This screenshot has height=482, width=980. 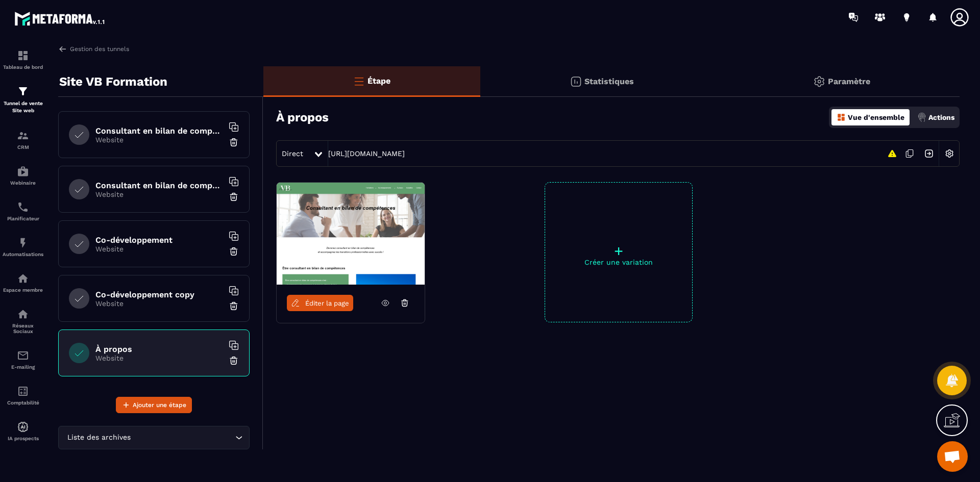 What do you see at coordinates (302, 117) in the screenshot?
I see `h3: À propos` at bounding box center [302, 117].